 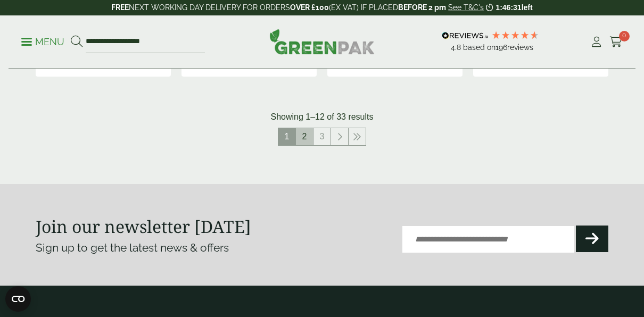 I want to click on a: 2, so click(x=304, y=137).